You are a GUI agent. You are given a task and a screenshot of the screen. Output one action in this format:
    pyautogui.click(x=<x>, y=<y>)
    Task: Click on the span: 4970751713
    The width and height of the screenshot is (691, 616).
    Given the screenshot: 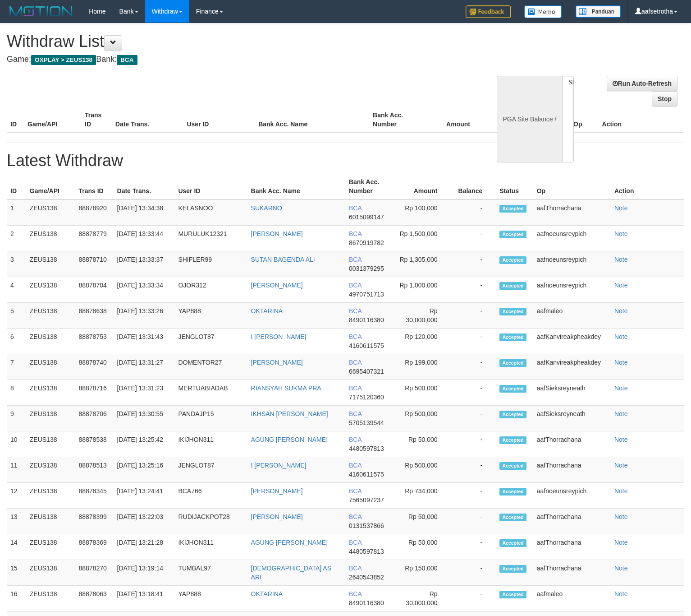 What is the action you would take?
    pyautogui.click(x=366, y=294)
    